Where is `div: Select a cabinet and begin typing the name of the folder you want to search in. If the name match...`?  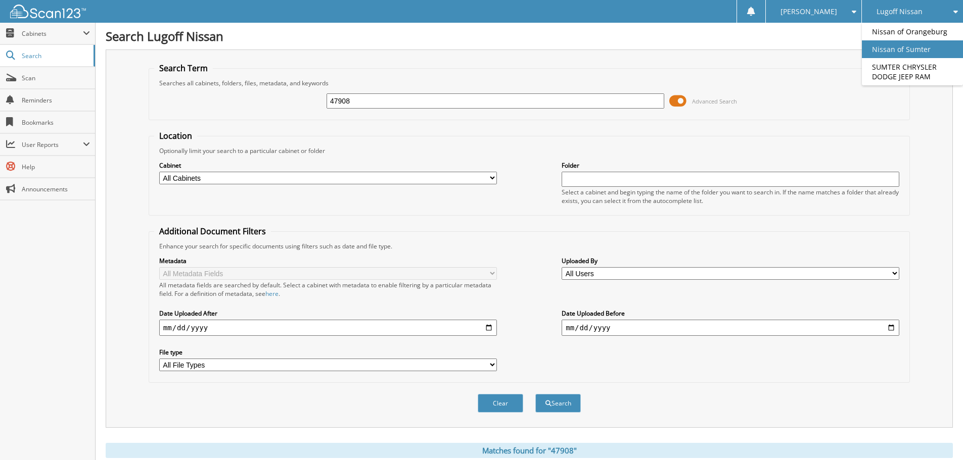
div: Select a cabinet and begin typing the name of the folder you want to search in. If the name match... is located at coordinates (730, 197).